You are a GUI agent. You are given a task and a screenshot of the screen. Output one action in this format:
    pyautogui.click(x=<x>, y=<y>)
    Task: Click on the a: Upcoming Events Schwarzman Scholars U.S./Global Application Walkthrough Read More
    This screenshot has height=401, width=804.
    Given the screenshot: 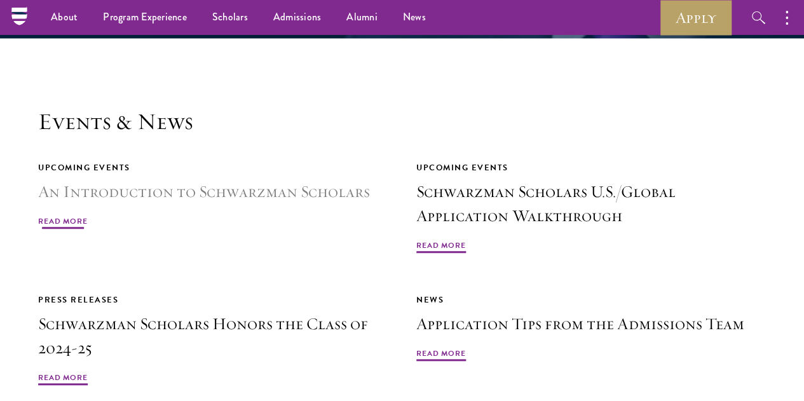 What is the action you would take?
    pyautogui.click(x=591, y=208)
    